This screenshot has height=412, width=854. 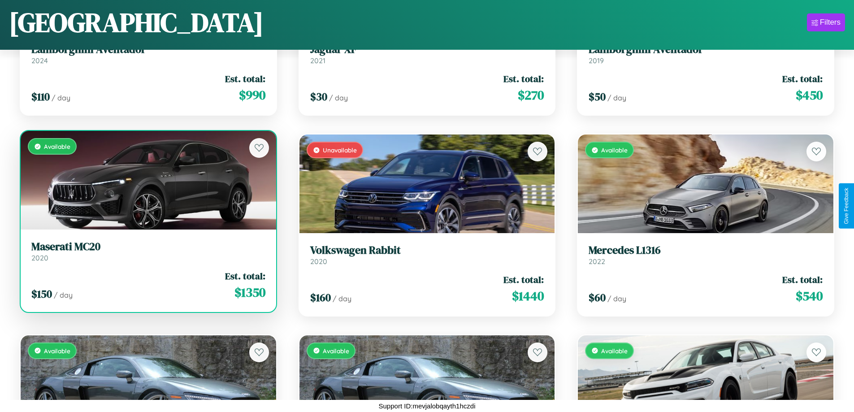 What do you see at coordinates (597, 297) in the screenshot?
I see `span: $ 60` at bounding box center [597, 297].